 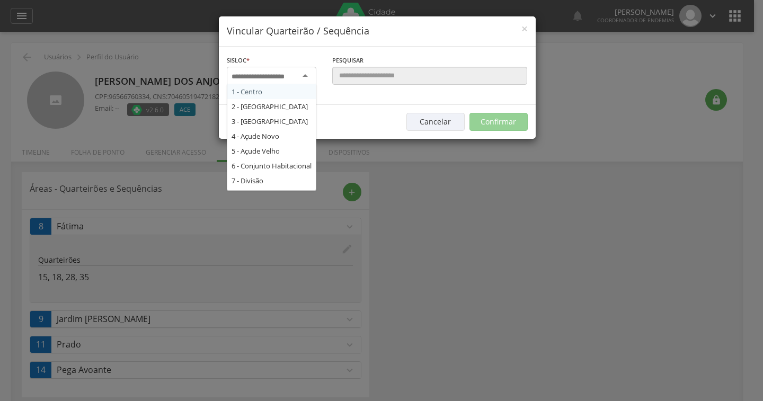 What do you see at coordinates (271, 196) in the screenshot?
I see `div: 8 - Fátima` at bounding box center [271, 196].